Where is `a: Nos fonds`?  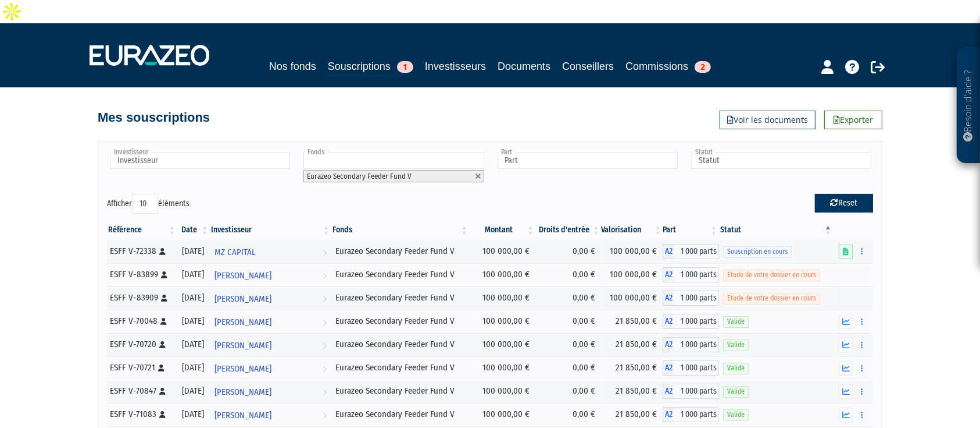 a: Nos fonds is located at coordinates (292, 66).